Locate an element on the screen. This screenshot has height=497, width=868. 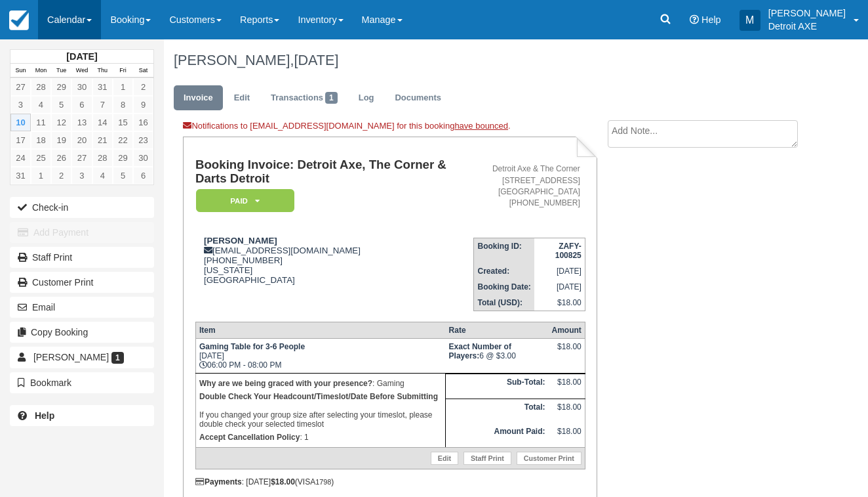
a: 8 is located at coordinates (123, 105).